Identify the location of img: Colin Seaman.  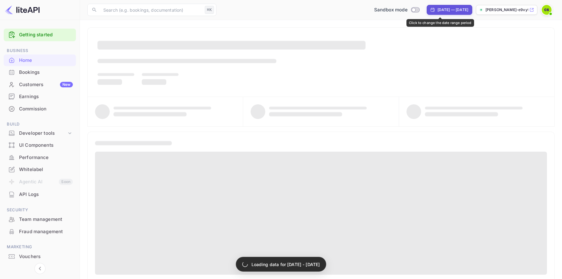
(547, 10).